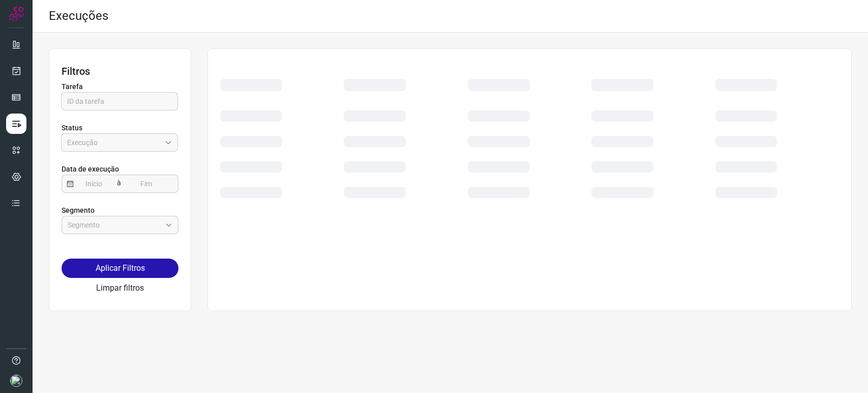 This screenshot has height=393, width=868. I want to click on button: Limpar filtros, so click(120, 288).